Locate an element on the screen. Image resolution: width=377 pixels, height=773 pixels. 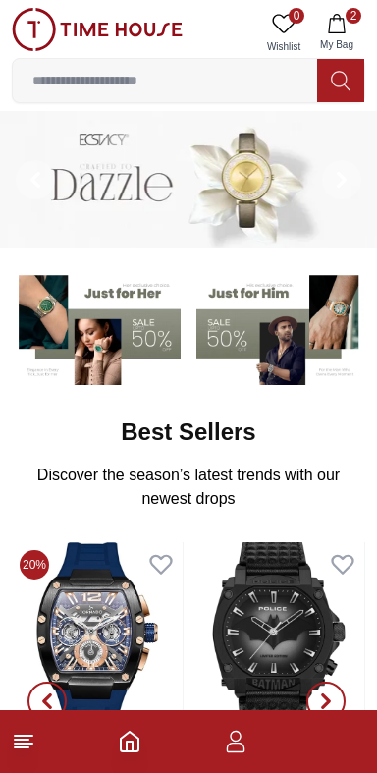
img: POLICE BATMAN Men's Analog Black Dial Watch - PEWGD0022601 is located at coordinates (279, 641).